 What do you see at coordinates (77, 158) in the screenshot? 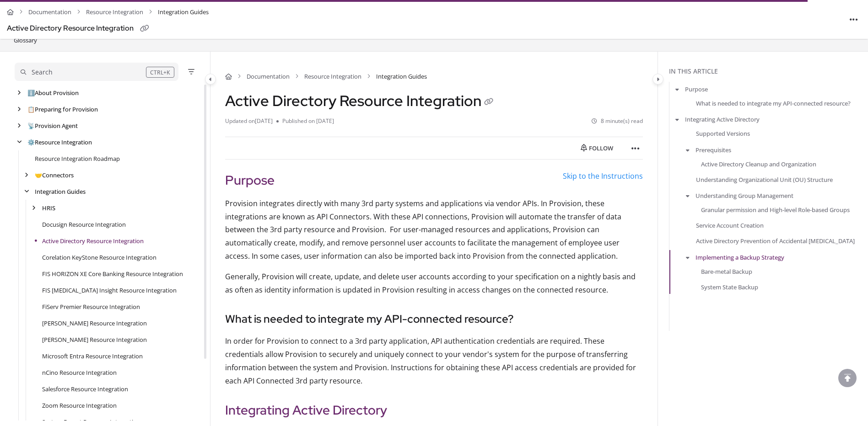
I see `a: Resource Integration Roadmap` at bounding box center [77, 158].